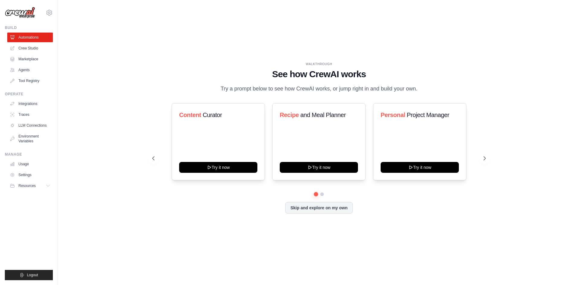 Image resolution: width=580 pixels, height=285 pixels. What do you see at coordinates (30, 104) in the screenshot?
I see `a: Integrations` at bounding box center [30, 104].